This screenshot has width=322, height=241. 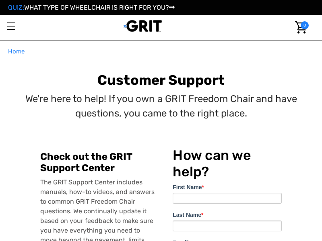 I want to click on span: Toggle menu, so click(x=11, y=26).